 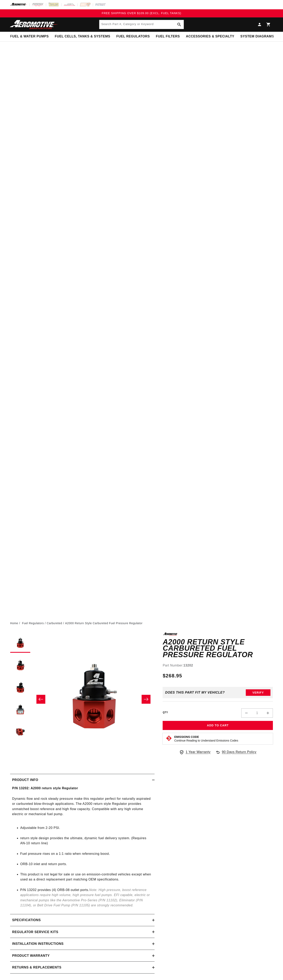 What do you see at coordinates (29, 36) in the screenshot?
I see `span: Fuel & Water Pumps` at bounding box center [29, 36].